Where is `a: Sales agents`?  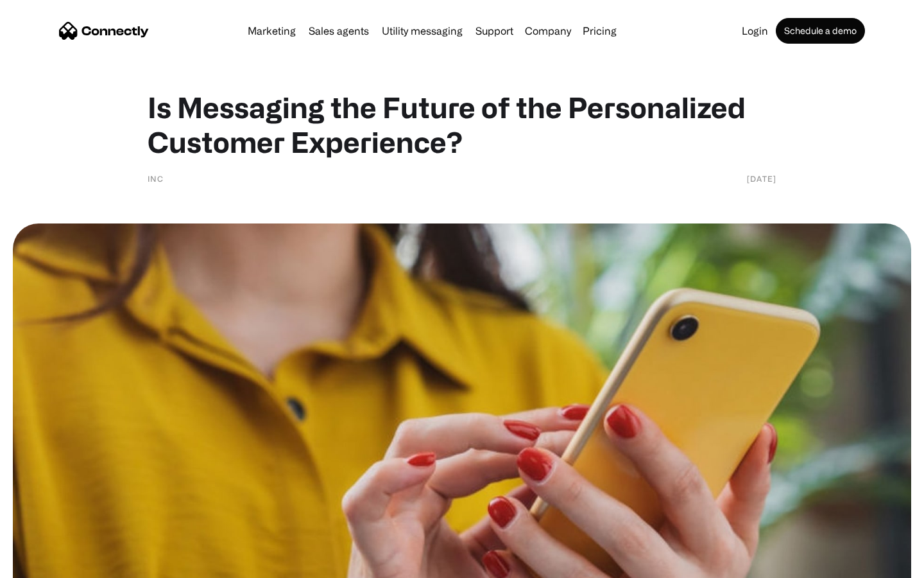
a: Sales agents is located at coordinates (339, 31).